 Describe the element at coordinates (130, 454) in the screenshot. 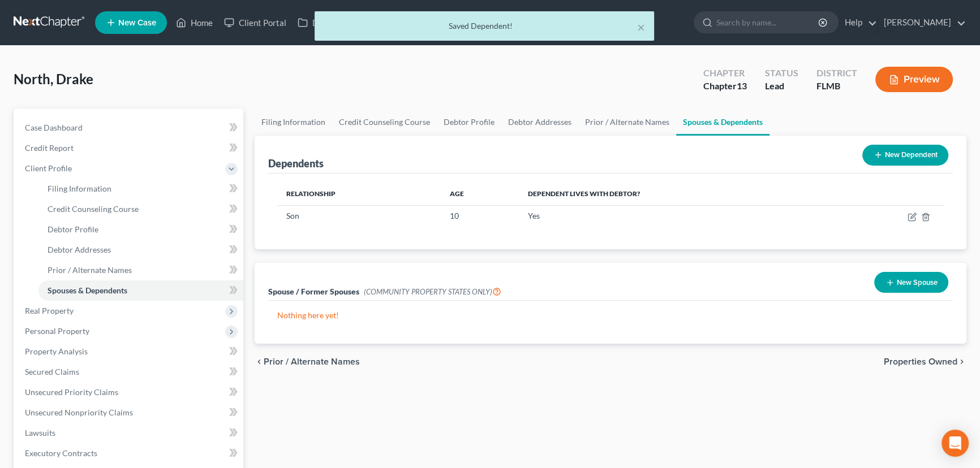

I see `a: Executory Contracts` at that location.